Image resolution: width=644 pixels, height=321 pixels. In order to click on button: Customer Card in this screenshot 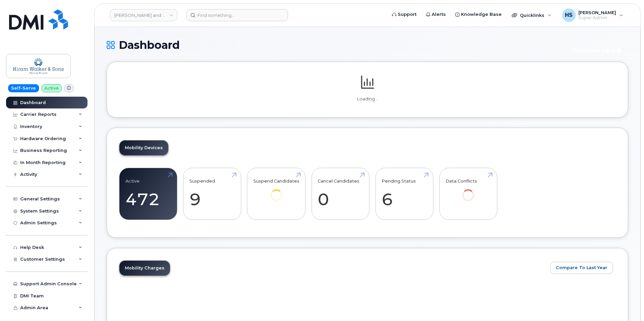, I will do `click(598, 50)`.